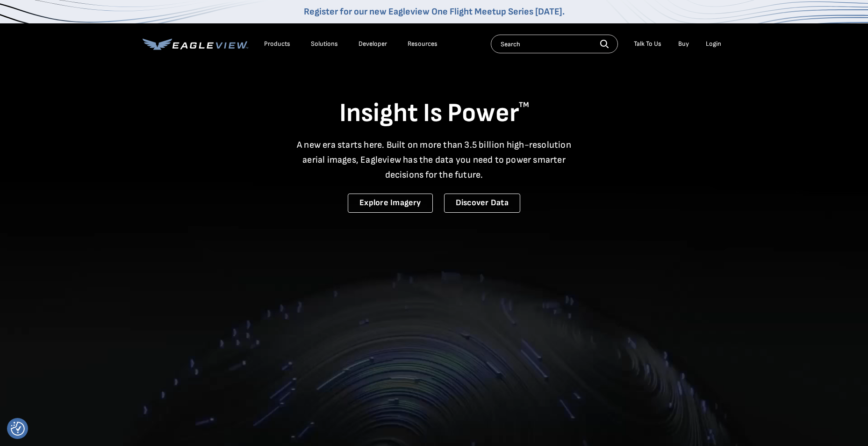 Image resolution: width=868 pixels, height=446 pixels. I want to click on a: Explore Imagery, so click(390, 203).